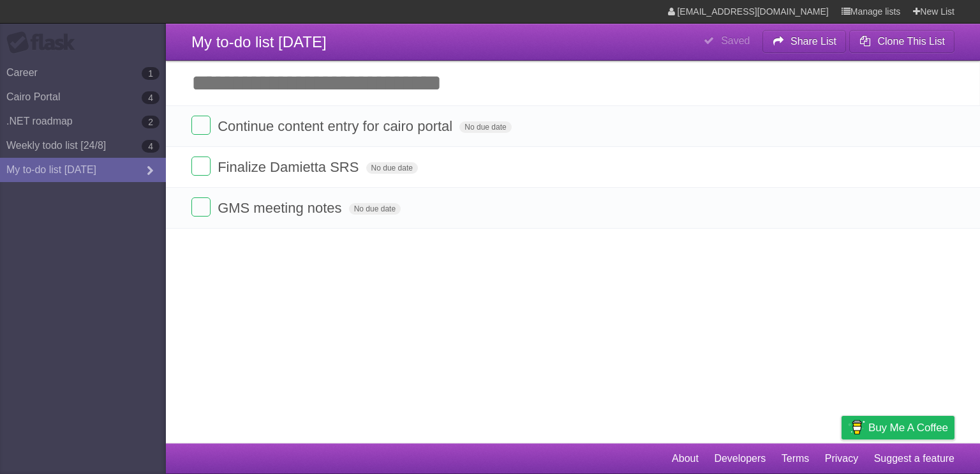 The width and height of the screenshot is (980, 474). I want to click on a: About, so click(686, 459).